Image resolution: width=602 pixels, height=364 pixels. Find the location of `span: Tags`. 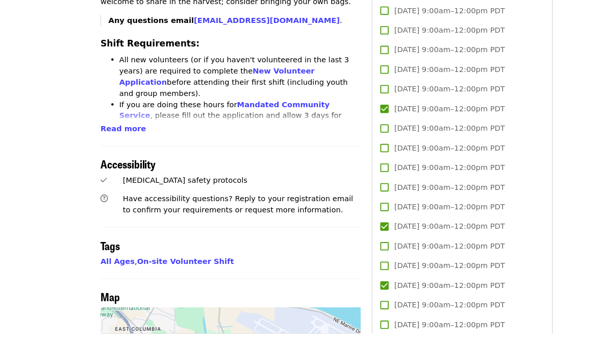

span: Tags is located at coordinates (65, 267).